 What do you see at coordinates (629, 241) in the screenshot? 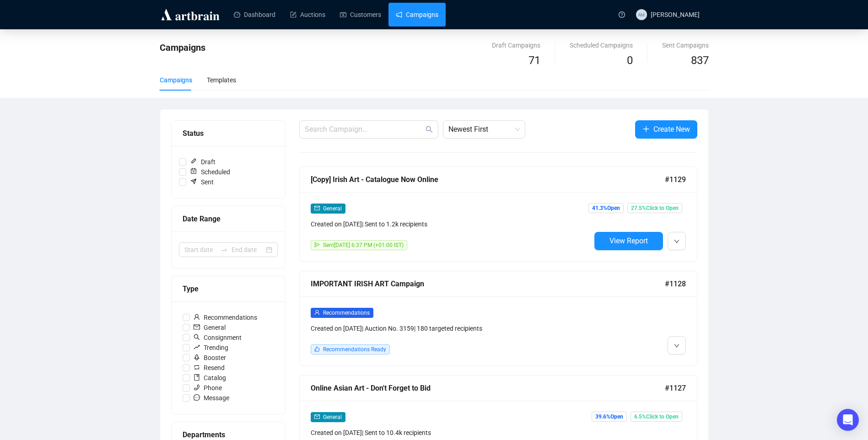
I see `button: View Report` at bounding box center [629, 241].